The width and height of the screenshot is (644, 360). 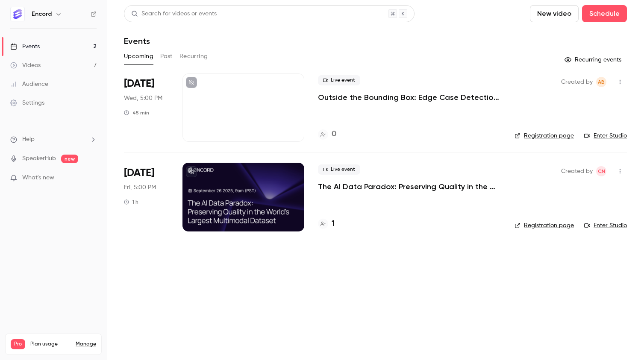 What do you see at coordinates (166, 56) in the screenshot?
I see `button: Past` at bounding box center [166, 56].